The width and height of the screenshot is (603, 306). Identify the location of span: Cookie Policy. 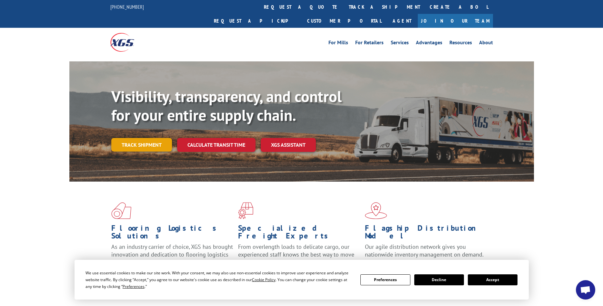
(264, 279).